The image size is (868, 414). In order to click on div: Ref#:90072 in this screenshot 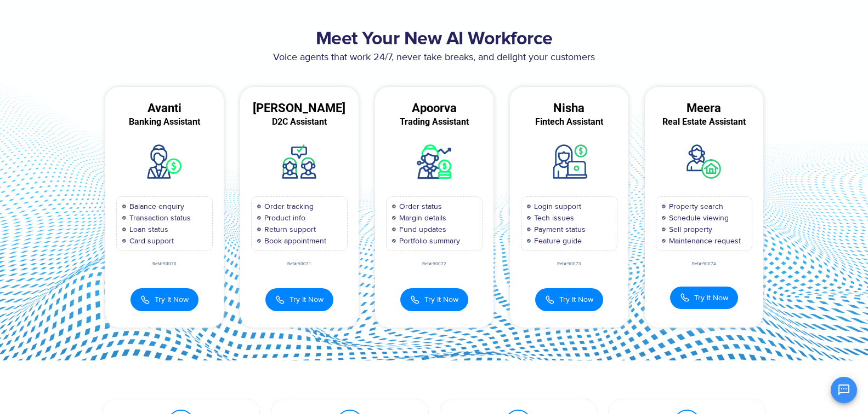, I will do `click(434, 264)`.